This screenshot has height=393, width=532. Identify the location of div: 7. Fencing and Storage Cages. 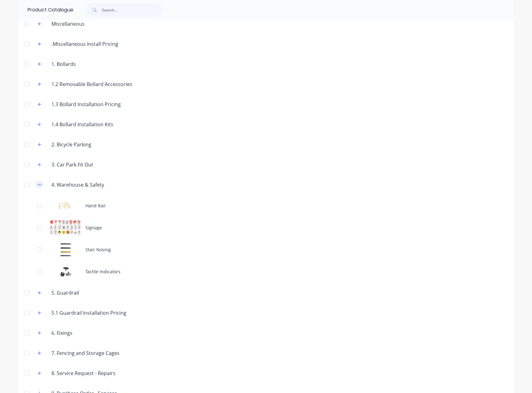
(86, 353).